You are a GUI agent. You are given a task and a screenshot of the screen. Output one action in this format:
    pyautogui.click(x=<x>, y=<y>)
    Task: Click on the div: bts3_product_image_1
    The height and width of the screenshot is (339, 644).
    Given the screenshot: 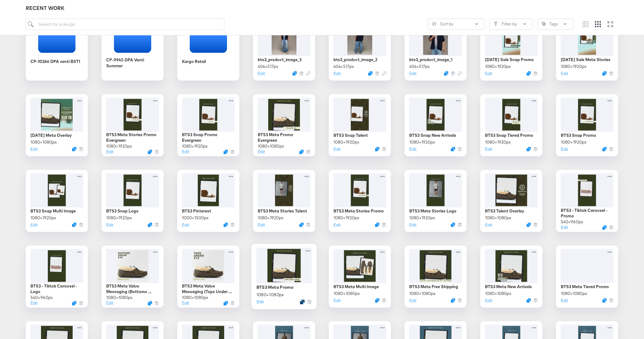 What is the action you would take?
    pyautogui.click(x=431, y=60)
    